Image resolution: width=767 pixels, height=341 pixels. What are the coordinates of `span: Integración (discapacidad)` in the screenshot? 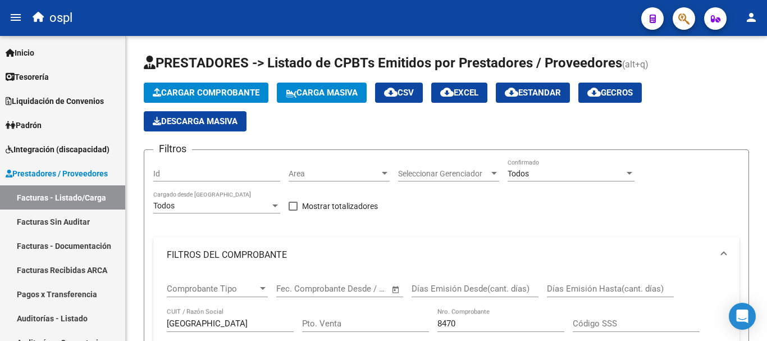 It's located at (57, 149).